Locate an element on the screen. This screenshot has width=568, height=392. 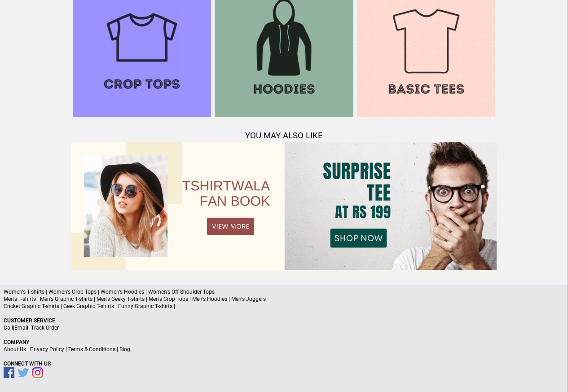
span: YOU MAY ALSO LIKE is located at coordinates (284, 136).